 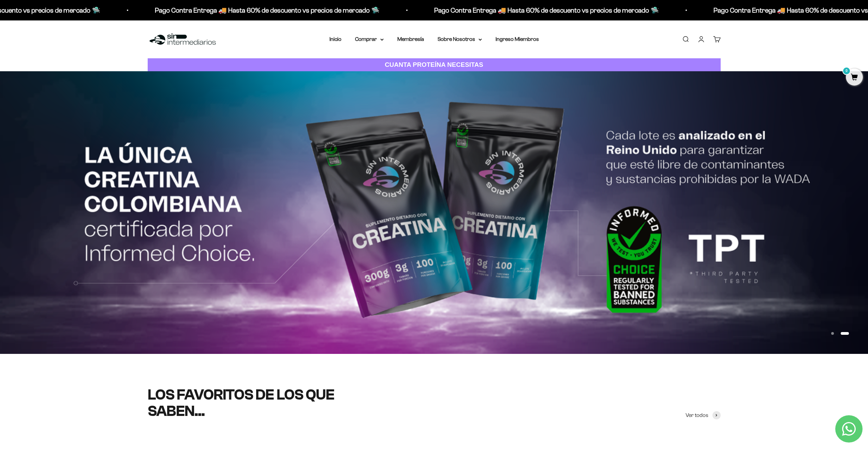 I want to click on a: 0, so click(x=854, y=78).